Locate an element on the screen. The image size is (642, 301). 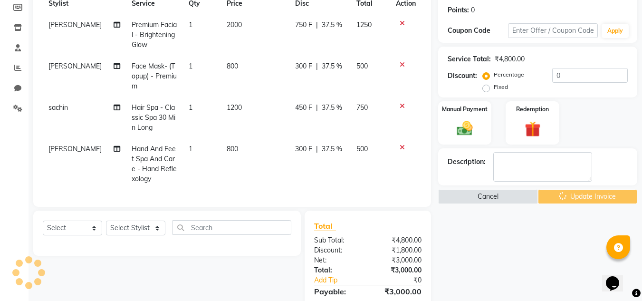
button: Apply is located at coordinates (615, 31).